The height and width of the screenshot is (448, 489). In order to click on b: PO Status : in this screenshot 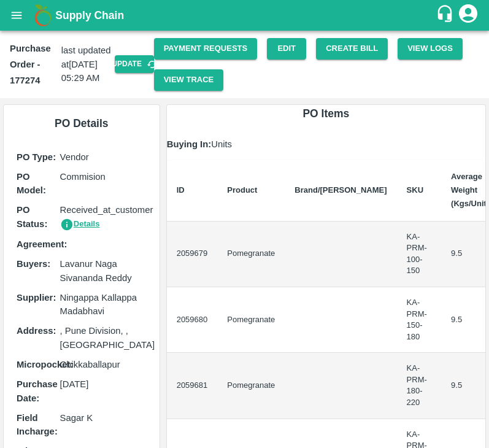, I will do `click(32, 217)`.